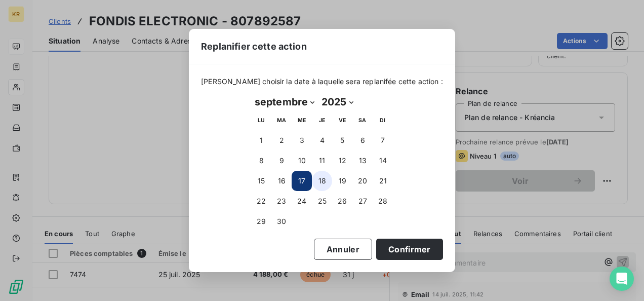 The height and width of the screenshot is (301, 644). I want to click on button: Annuler, so click(343, 249).